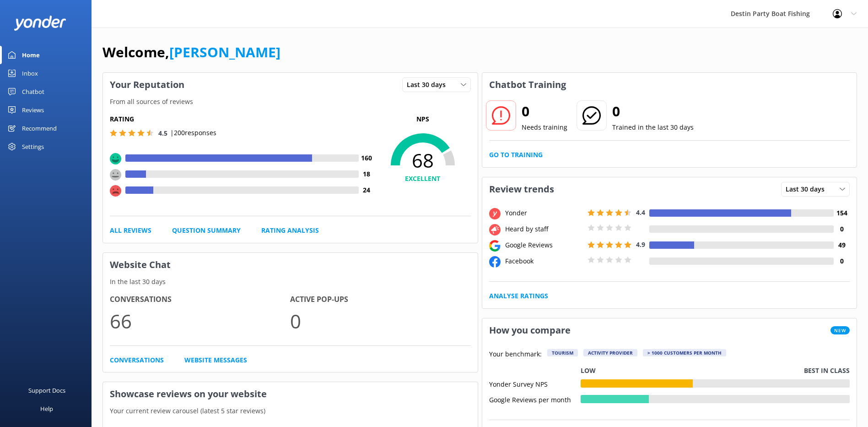 This screenshot has height=427, width=868. What do you see at coordinates (544, 229) in the screenshot?
I see `div: Heard by staff` at bounding box center [544, 229].